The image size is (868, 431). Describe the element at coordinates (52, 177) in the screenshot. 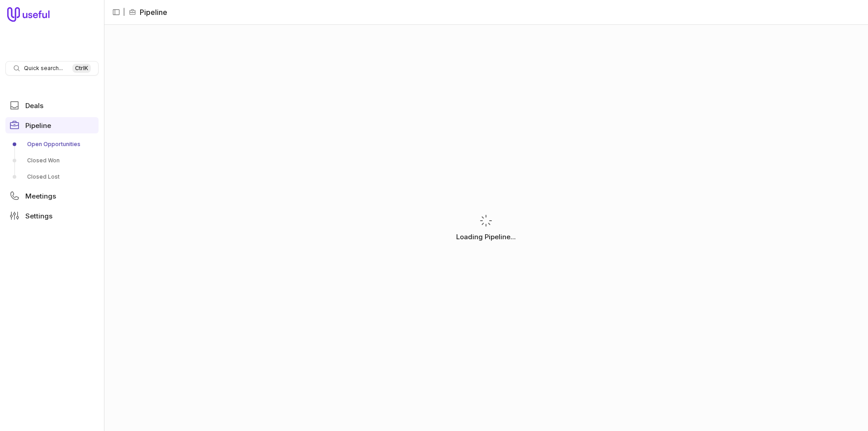

I see `a: Closed Lost` at that location.